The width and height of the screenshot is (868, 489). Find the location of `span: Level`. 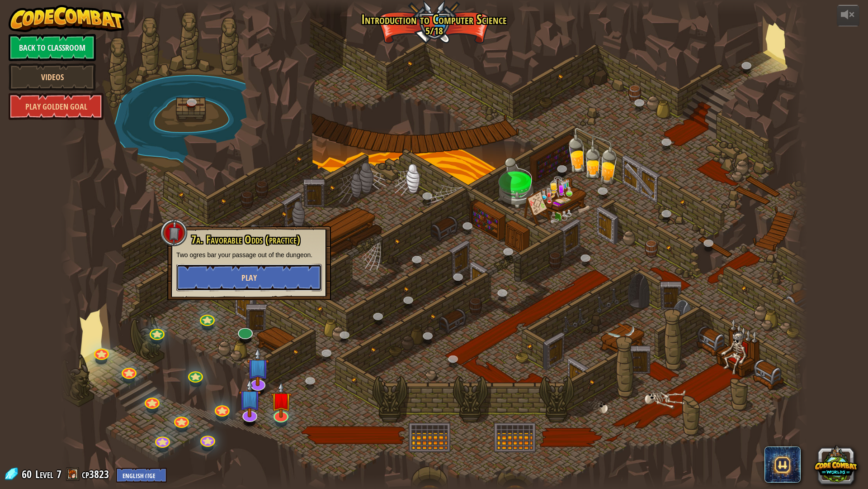

span: Level is located at coordinates (44, 474).